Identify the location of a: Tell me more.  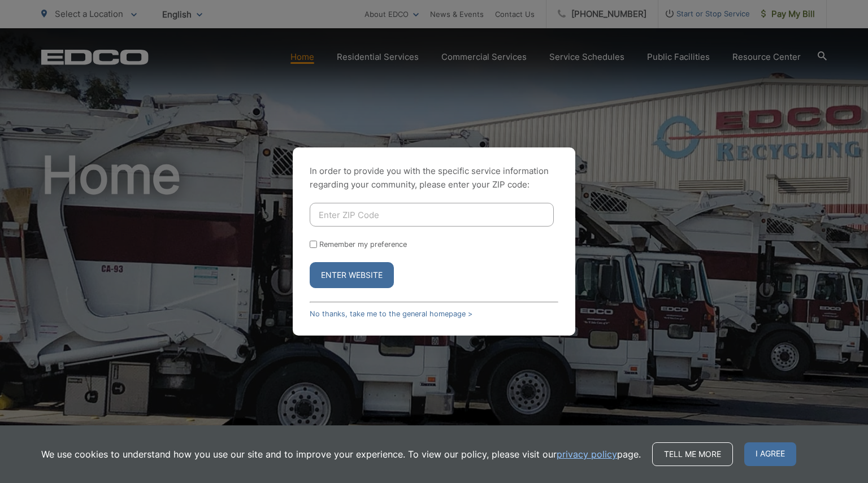
(692, 454).